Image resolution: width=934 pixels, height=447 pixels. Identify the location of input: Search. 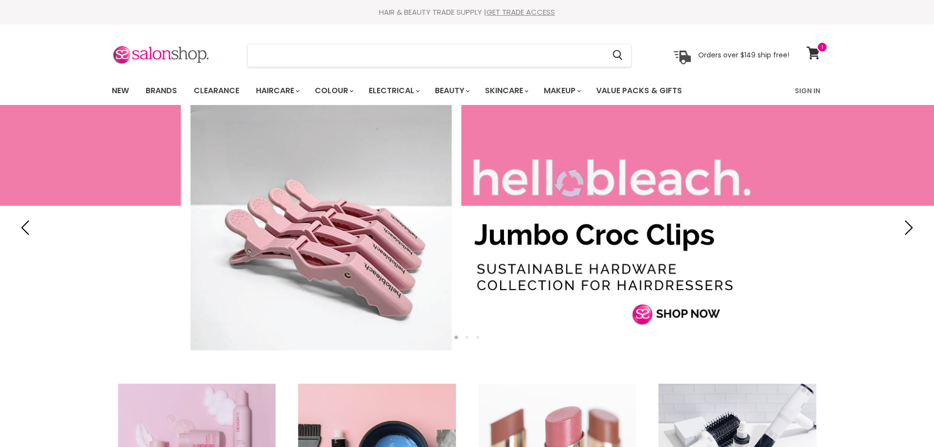
(426, 55).